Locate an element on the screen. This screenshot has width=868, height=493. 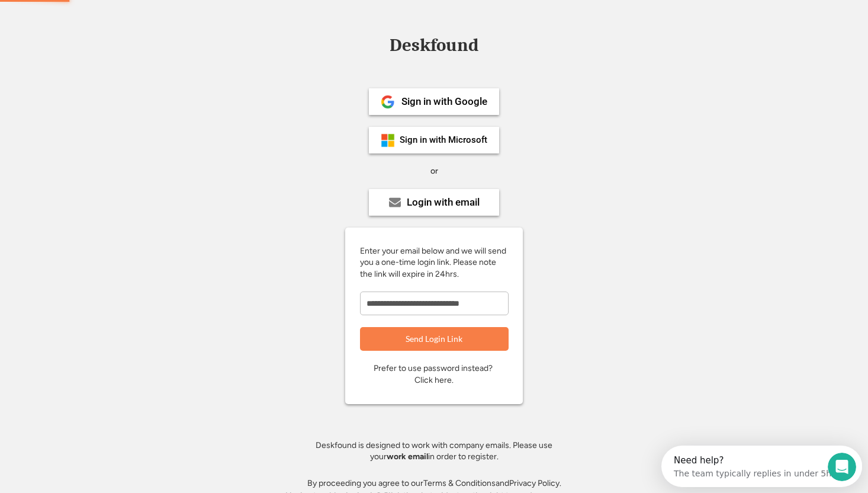
div: or is located at coordinates (434, 171).